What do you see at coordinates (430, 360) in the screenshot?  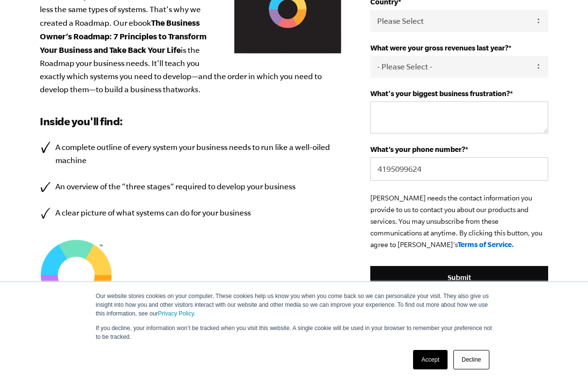 I see `a: Accept` at bounding box center [430, 360].